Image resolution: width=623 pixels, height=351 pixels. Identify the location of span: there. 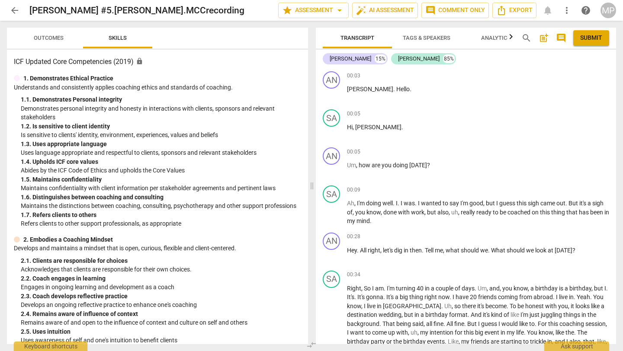
(469, 306).